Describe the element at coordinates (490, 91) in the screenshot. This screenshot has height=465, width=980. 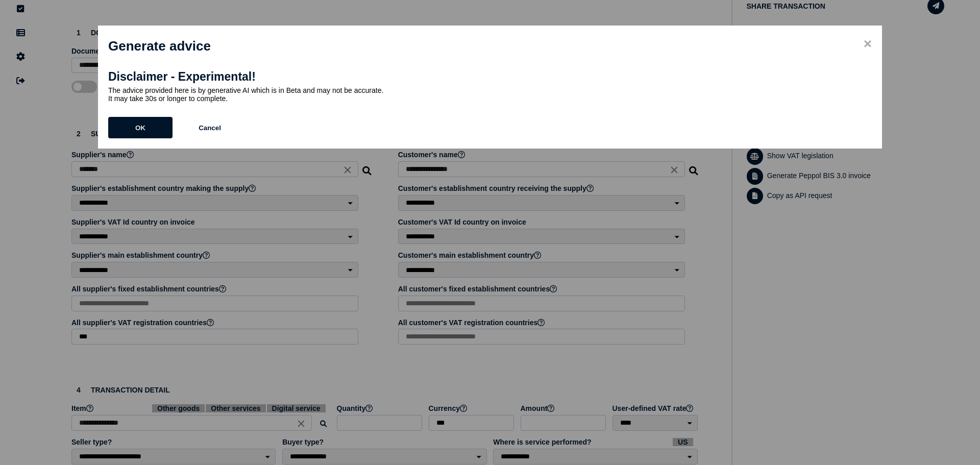
I see `div: The advice provided here is by generative AI which is in Beta and may not be accurate.` at that location.